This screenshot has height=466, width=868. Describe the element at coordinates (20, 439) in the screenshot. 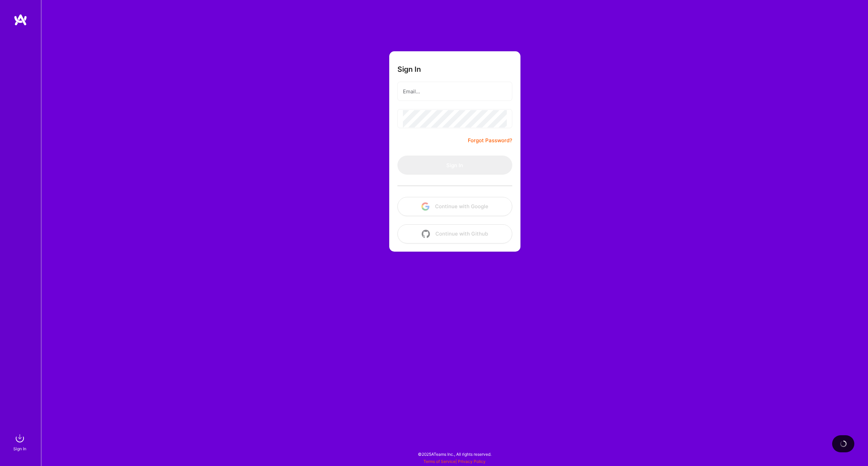

I see `img: sign in` at that location.